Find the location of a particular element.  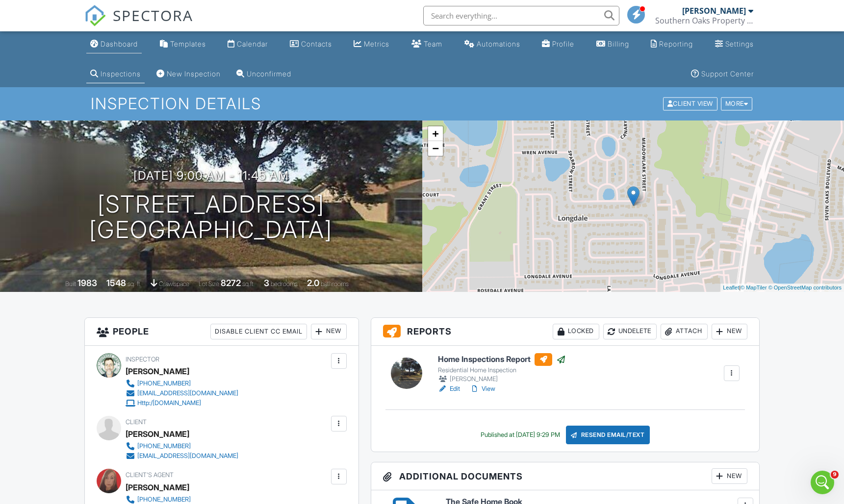

a: Zoom in is located at coordinates (435, 134).